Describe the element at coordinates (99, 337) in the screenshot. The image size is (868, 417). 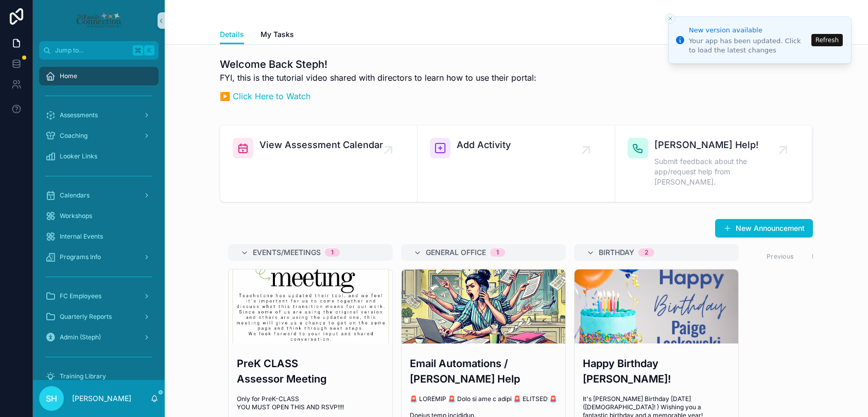
I see `a: Admin (Steph)` at that location.